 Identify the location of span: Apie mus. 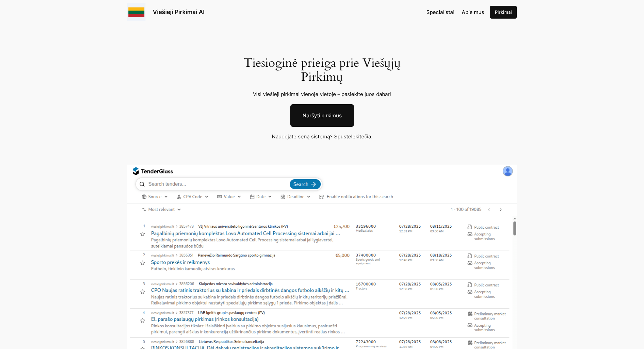
(473, 12).